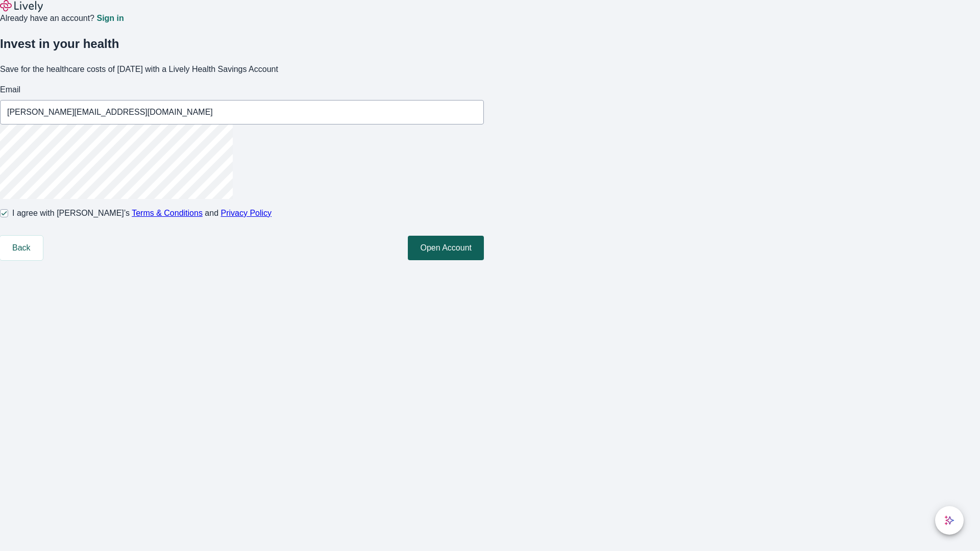  What do you see at coordinates (167, 213) in the screenshot?
I see `a: Terms & Conditions` at bounding box center [167, 213].